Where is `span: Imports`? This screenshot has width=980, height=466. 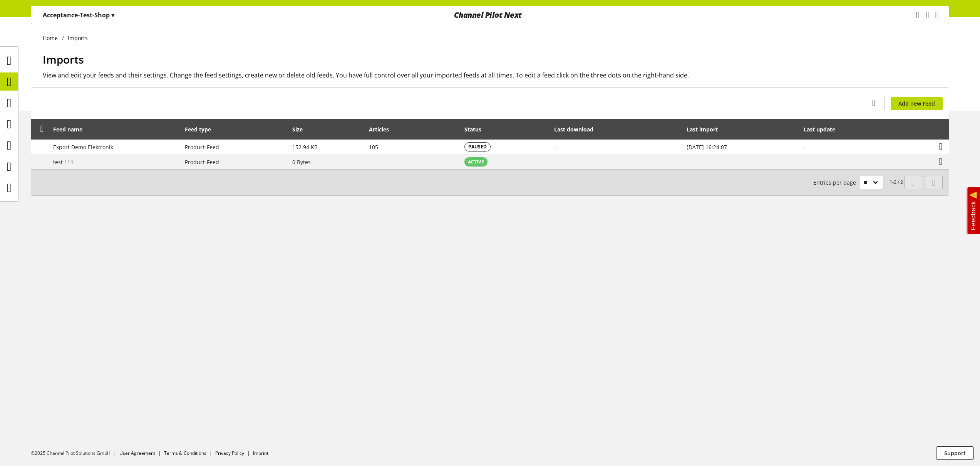
span: Imports is located at coordinates (63, 59).